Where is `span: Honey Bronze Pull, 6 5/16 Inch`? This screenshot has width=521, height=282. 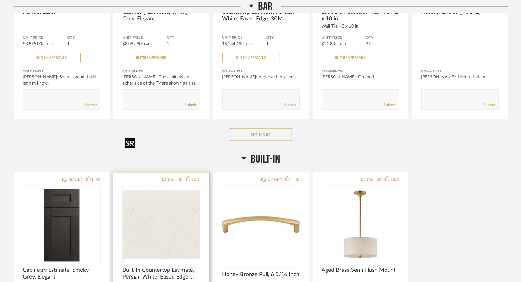 span: Honey Bronze Pull, 6 5/16 Inch is located at coordinates (261, 274).